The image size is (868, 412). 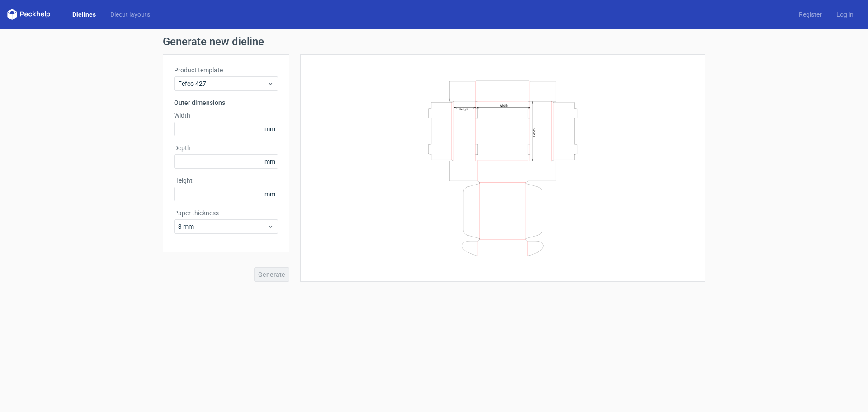 I want to click on a: Diecut layouts, so click(x=130, y=14).